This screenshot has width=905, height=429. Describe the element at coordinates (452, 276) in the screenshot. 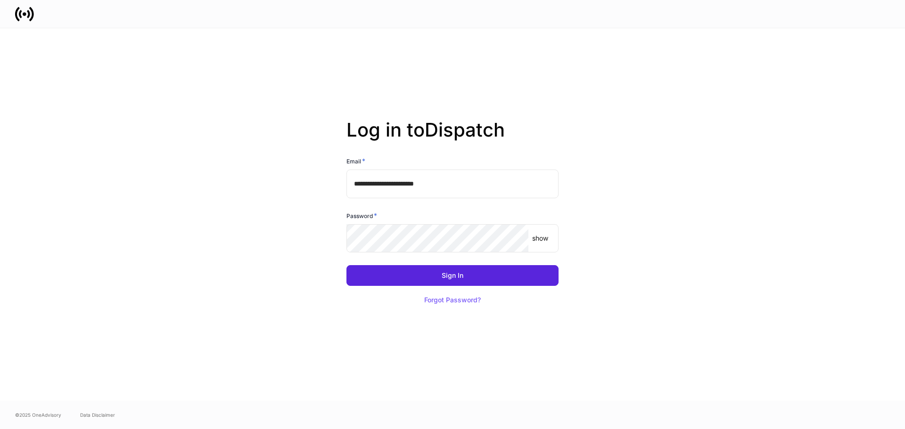

I see `button: Sign In` at that location.